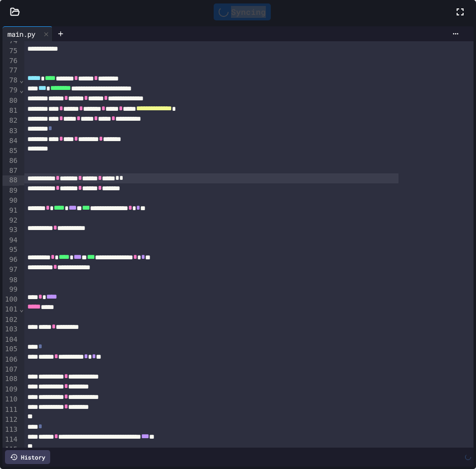  Describe the element at coordinates (10, 51) in the screenshot. I see `div: 75` at that location.